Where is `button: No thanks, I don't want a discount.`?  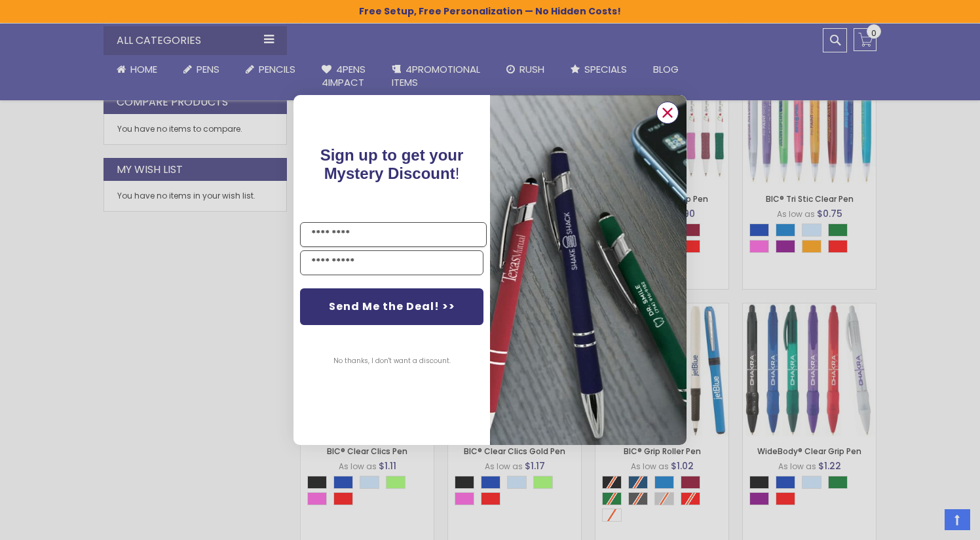 button: No thanks, I don't want a discount. is located at coordinates (392, 362).